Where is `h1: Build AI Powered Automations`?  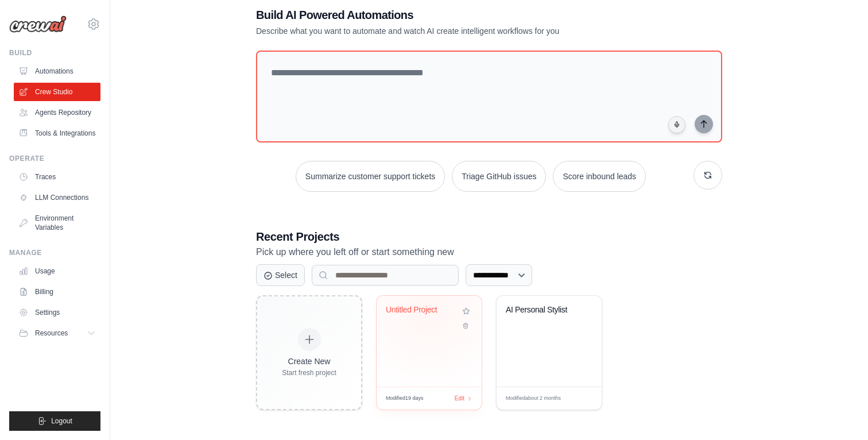
h1: Build AI Powered Automations is located at coordinates (449, 15).